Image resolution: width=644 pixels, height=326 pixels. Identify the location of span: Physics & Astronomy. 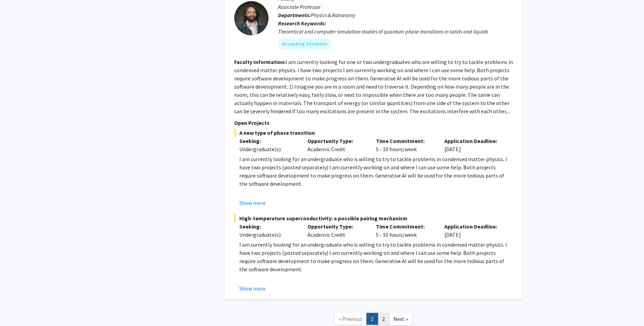
(333, 15).